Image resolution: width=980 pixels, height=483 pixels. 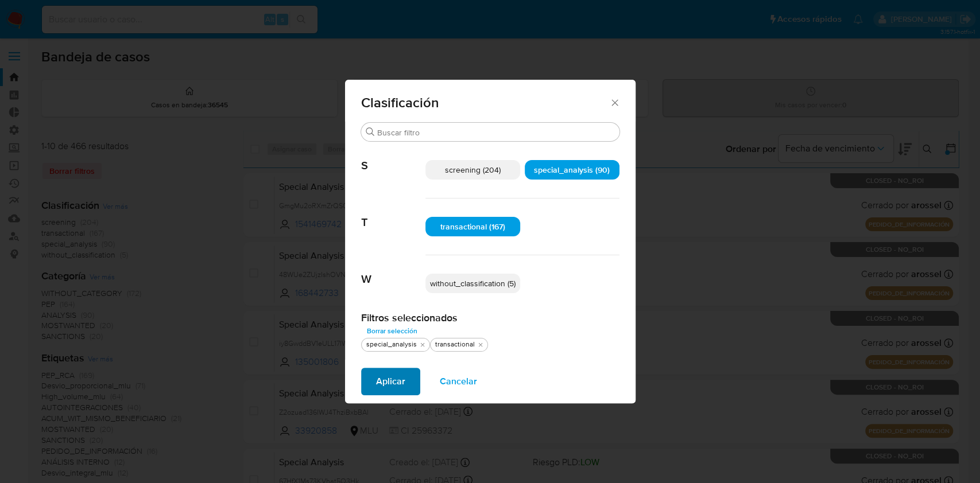 What do you see at coordinates (390, 382) in the screenshot?
I see `button: Aplicar` at bounding box center [390, 382].